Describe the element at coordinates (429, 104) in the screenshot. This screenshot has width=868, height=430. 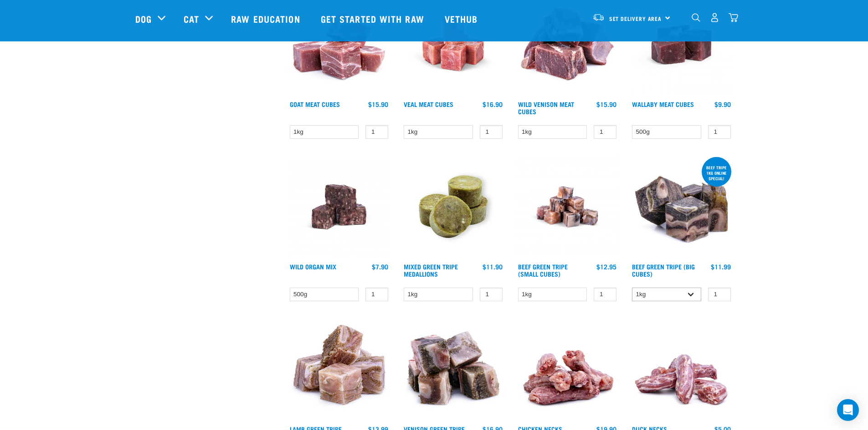
I see `a: Veal Meat Cubes` at that location.